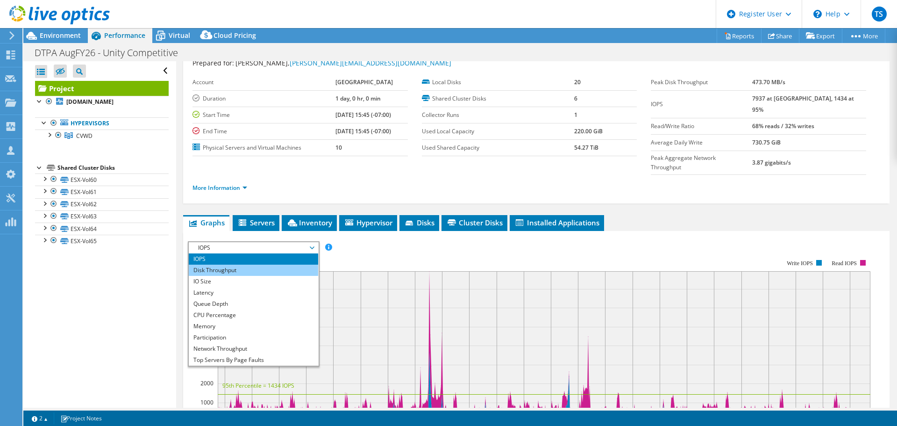  I want to click on b: 3.87 gigabits/s, so click(771, 162).